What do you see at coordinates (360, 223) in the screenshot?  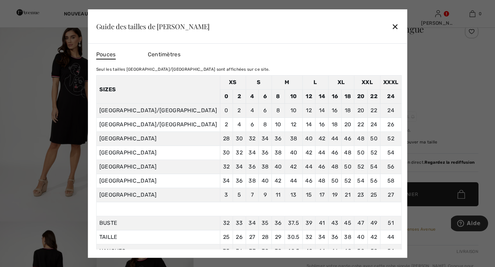 I see `span: 47` at bounding box center [360, 223].